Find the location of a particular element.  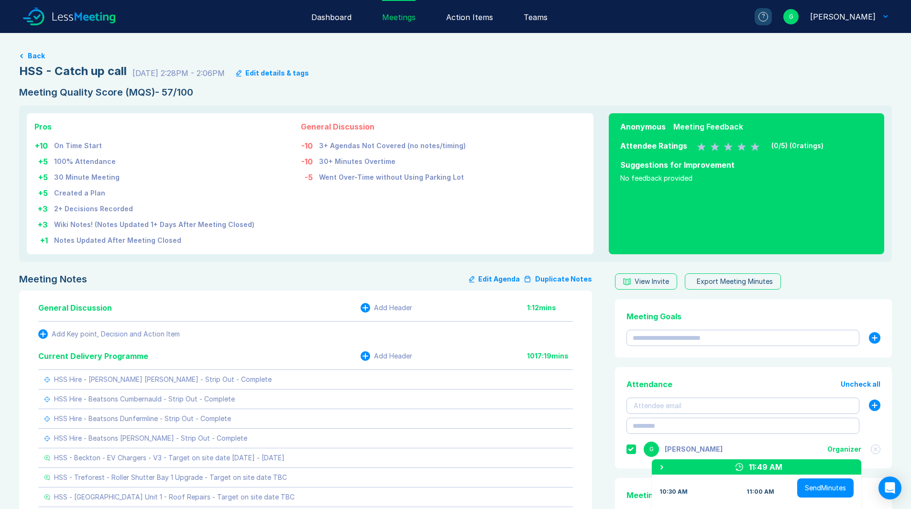

div: 10:30 AM is located at coordinates (673, 492).